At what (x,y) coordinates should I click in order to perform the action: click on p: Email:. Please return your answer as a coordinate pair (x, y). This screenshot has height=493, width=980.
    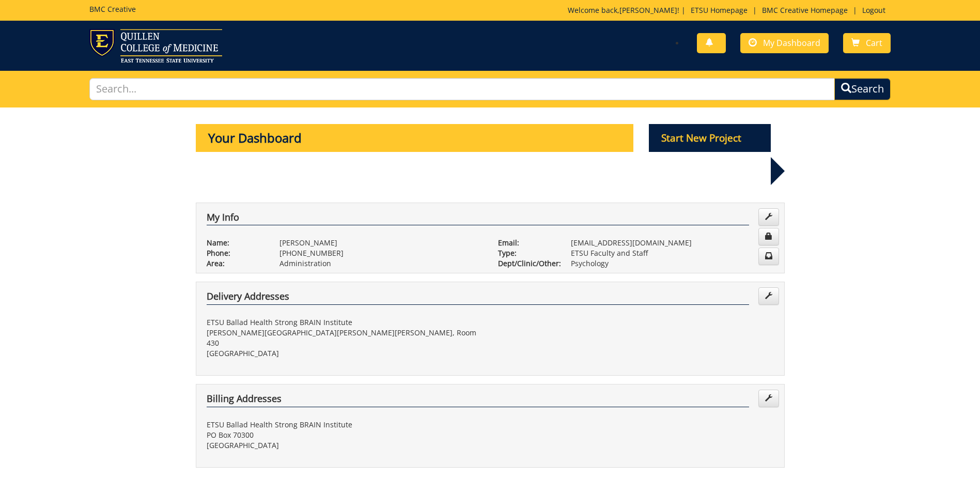
    Looking at the image, I should click on (526, 243).